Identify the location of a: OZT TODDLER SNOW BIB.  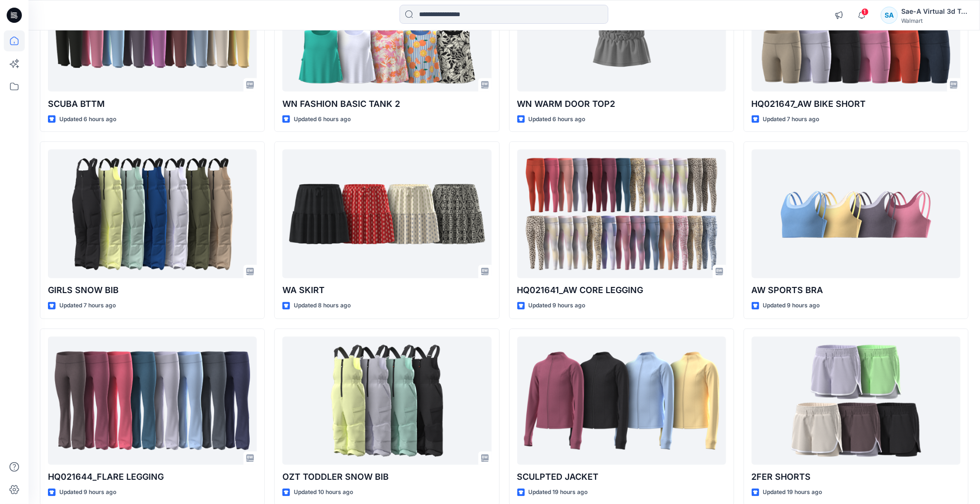
(387, 401).